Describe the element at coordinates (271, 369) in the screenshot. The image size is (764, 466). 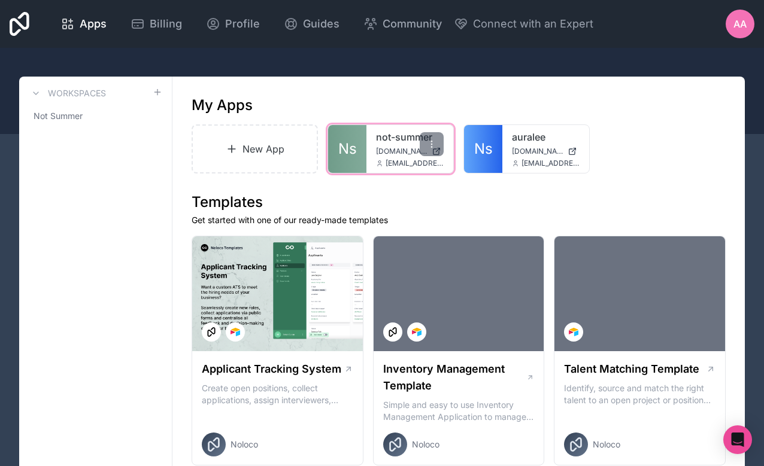
I see `h1: Applicant Tracking System` at that location.